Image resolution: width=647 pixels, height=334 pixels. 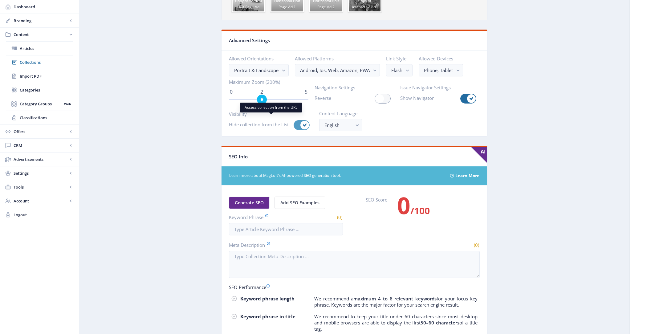 I want to click on label: Hide collection from the List, so click(x=259, y=124).